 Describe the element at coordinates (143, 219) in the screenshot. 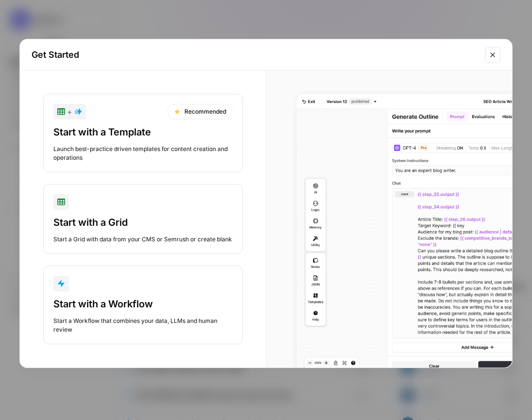

I see `button: Start with a GridStart a Grid with data from your CMS or Semrush or create blank` at that location.